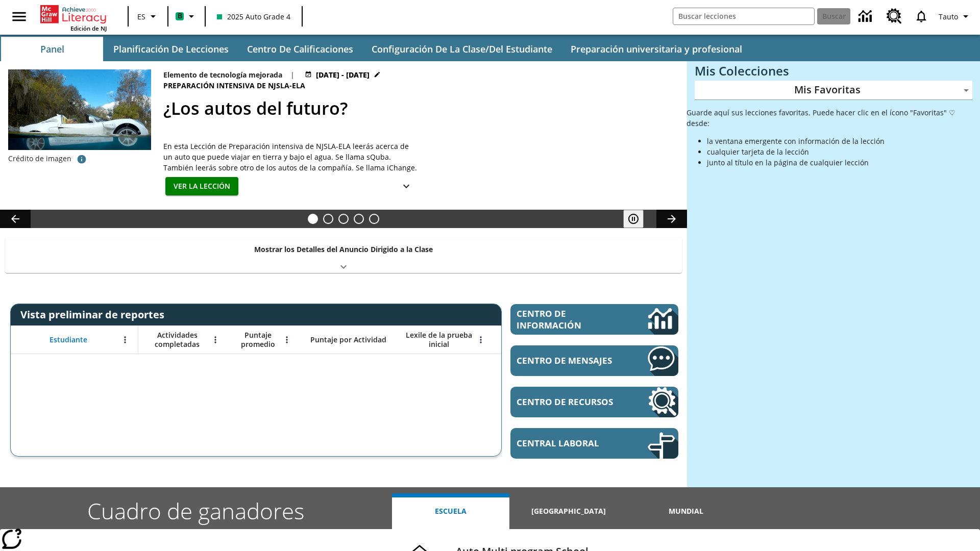 The image size is (980, 551). What do you see at coordinates (300, 48) in the screenshot?
I see `button: Centro de calificaciones` at bounding box center [300, 48].